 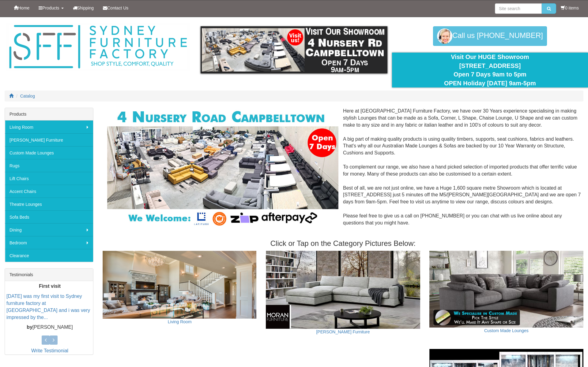 What do you see at coordinates (180, 285) in the screenshot?
I see `img: Living Room` at bounding box center [180, 285].